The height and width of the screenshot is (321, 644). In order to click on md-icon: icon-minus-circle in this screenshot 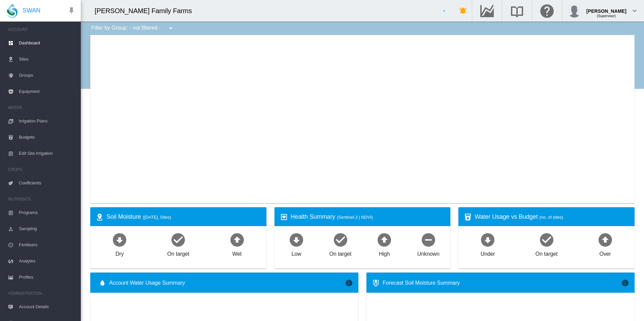, I will do `click(428, 239)`.